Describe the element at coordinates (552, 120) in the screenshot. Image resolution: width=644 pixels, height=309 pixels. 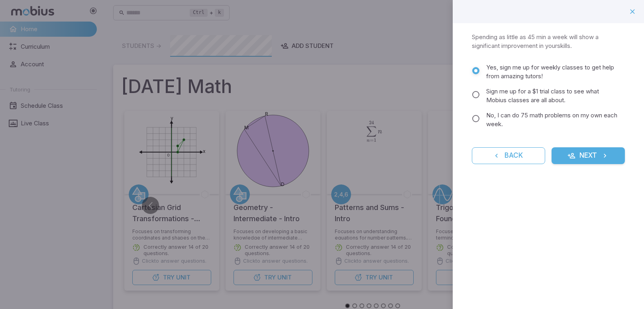
I see `span: No, I can do 75 math problems on my own each week.` at that location.